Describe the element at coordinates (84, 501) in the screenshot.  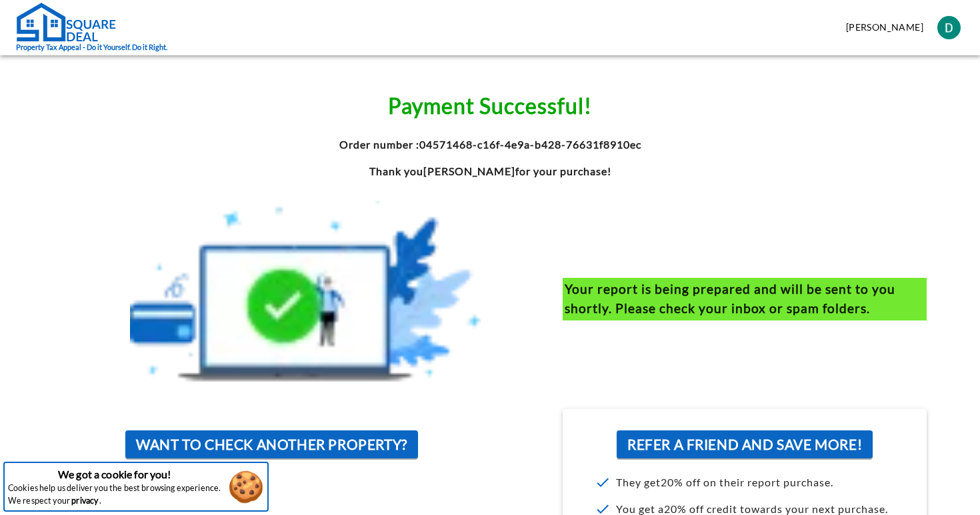
I see `a: privacy` at that location.